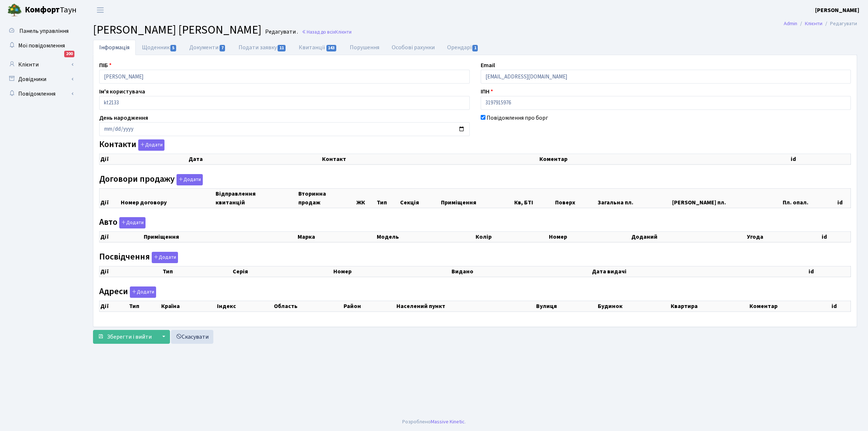  I want to click on th: Секція, so click(419, 198).